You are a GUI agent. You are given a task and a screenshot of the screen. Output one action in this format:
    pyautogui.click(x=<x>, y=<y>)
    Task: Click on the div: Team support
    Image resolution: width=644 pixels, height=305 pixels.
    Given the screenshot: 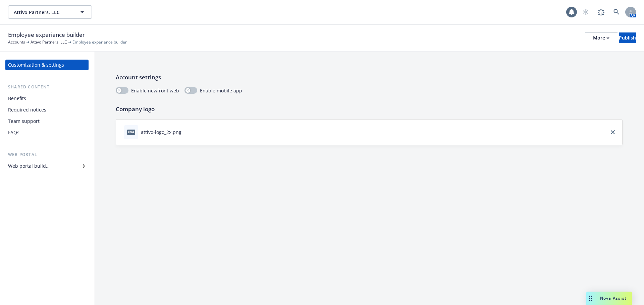 What is the action you would take?
    pyautogui.click(x=24, y=121)
    